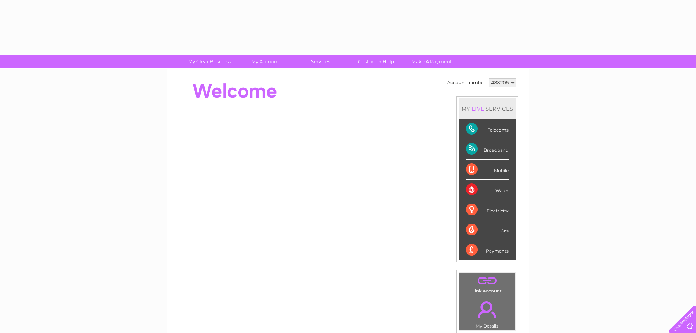  What do you see at coordinates (487, 190) in the screenshot?
I see `div: Water` at bounding box center [487, 190].